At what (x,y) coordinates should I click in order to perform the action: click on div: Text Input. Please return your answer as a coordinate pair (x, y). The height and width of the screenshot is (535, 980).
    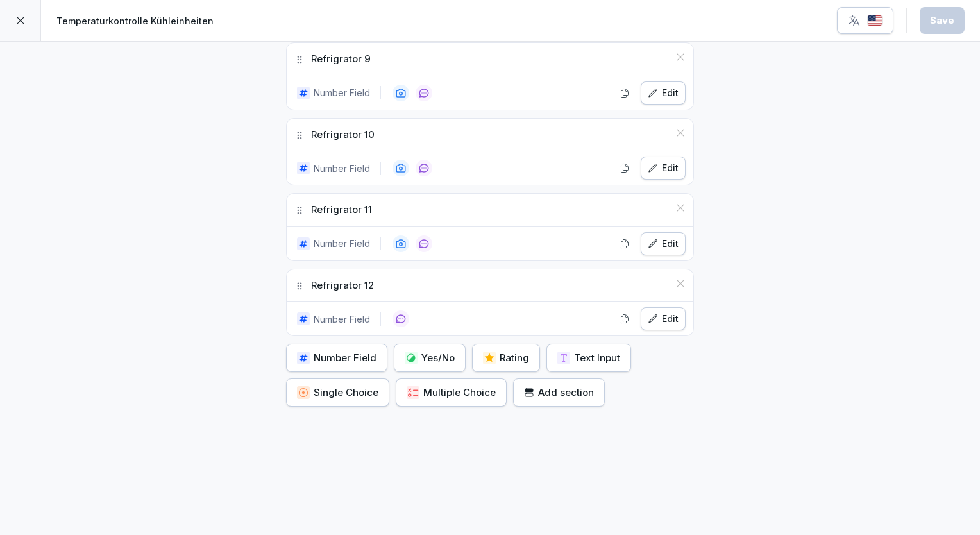
    Looking at the image, I should click on (589, 358).